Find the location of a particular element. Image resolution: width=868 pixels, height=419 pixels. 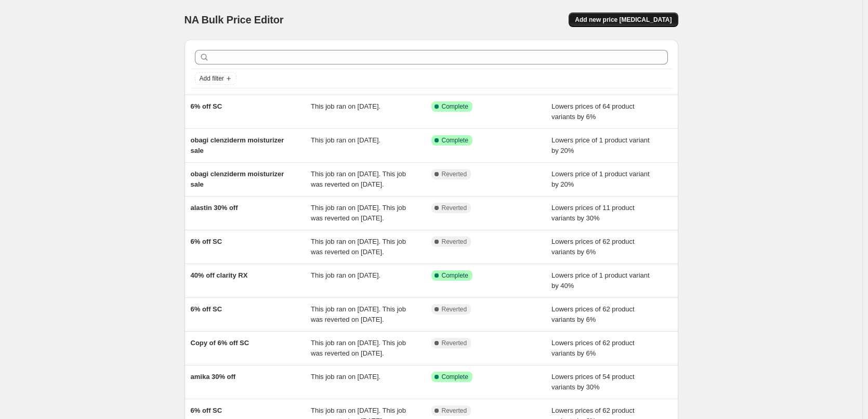

span: alastin 30% off is located at coordinates (214, 208).